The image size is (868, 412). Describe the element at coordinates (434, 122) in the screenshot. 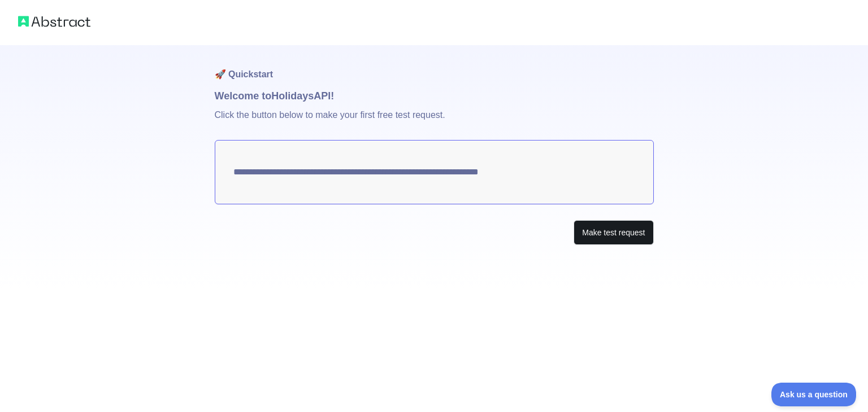

I see `p: Click the button below to make your first free test request.` at that location.